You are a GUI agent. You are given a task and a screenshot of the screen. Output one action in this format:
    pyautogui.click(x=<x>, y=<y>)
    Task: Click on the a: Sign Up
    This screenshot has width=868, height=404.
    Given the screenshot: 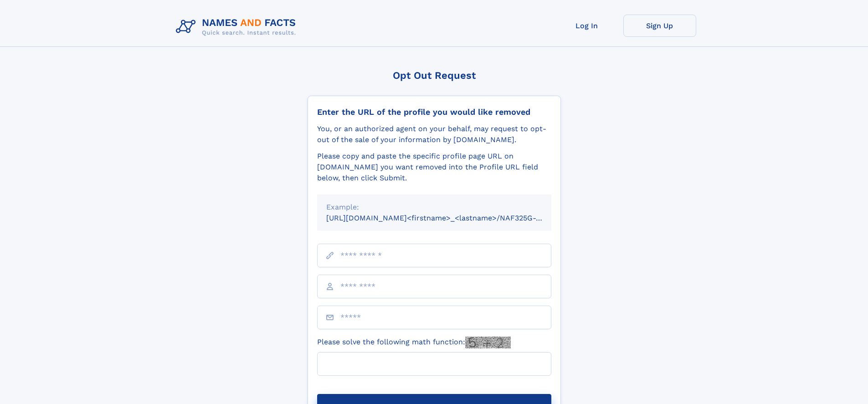 What is the action you would take?
    pyautogui.click(x=660, y=25)
    